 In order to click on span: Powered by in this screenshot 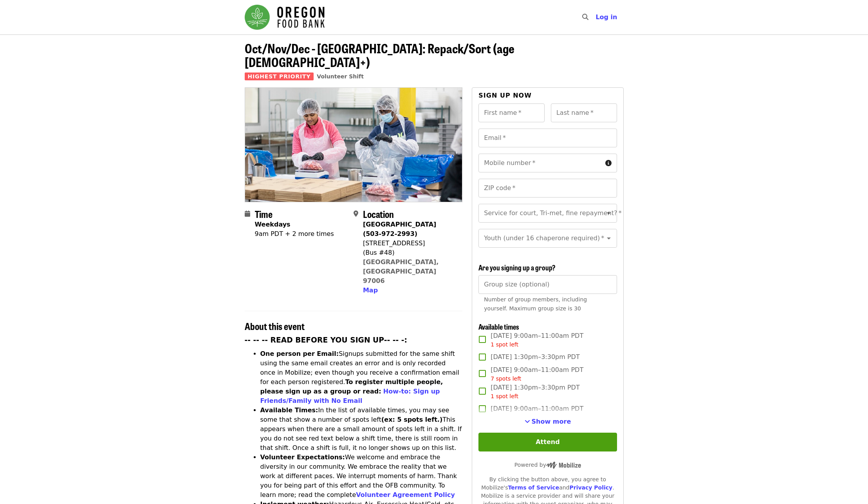, I will do `click(548, 465)`.